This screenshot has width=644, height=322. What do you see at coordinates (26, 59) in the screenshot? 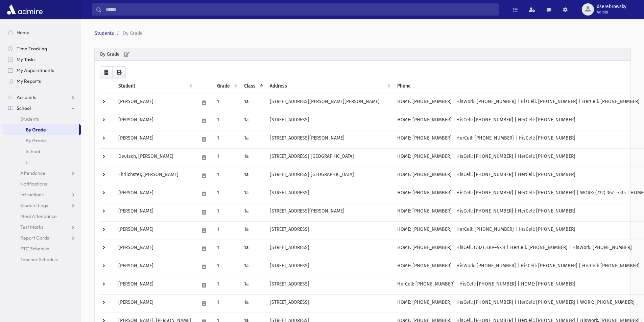
I see `span: My Tasks` at bounding box center [26, 59].